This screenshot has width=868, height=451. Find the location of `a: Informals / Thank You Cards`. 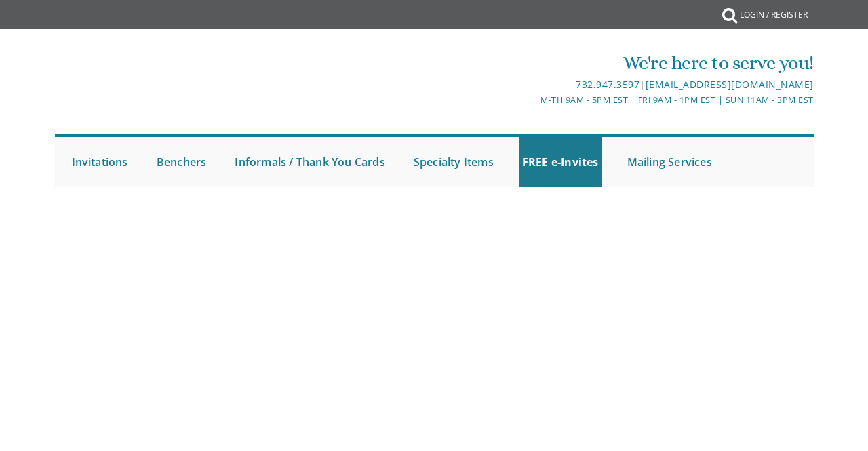

a: Informals / Thank You Cards is located at coordinates (309, 162).